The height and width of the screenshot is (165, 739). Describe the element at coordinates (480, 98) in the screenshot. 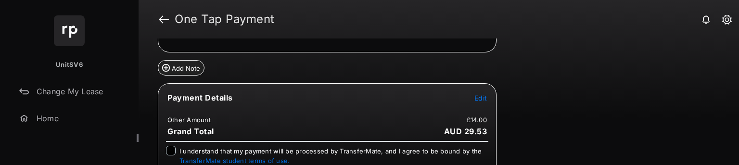

I see `span: Edit` at that location.